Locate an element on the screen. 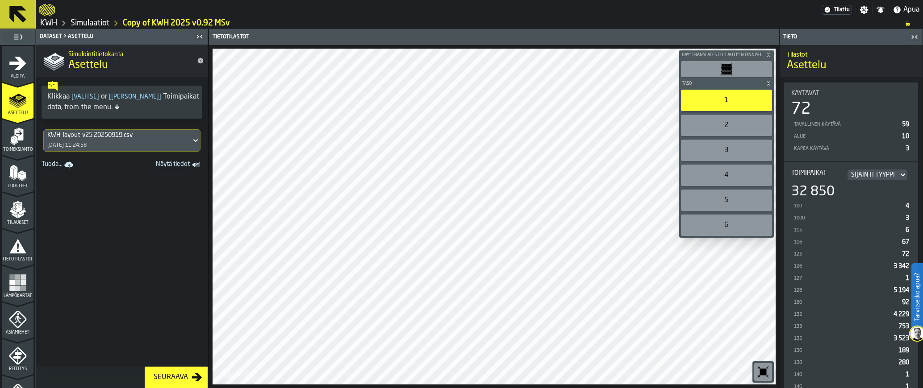 The height and width of the screenshot is (388, 923). span: 59 is located at coordinates (905, 125).